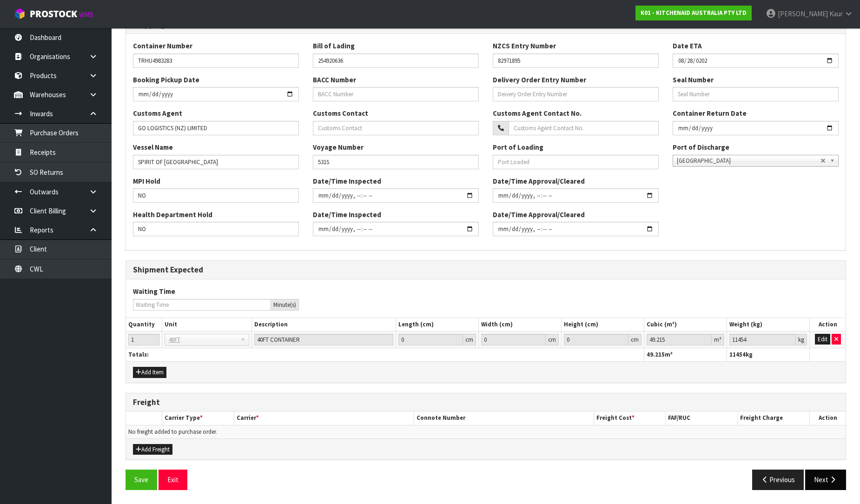 The width and height of the screenshot is (860, 504). Describe the element at coordinates (779, 479) in the screenshot. I see `button: Previous` at that location.